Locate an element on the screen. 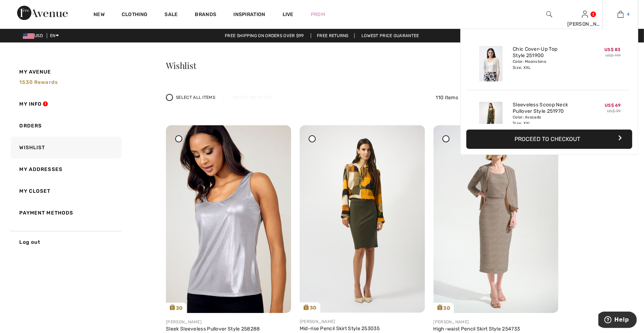 The width and height of the screenshot is (644, 333). img: My Bag is located at coordinates (620, 14).